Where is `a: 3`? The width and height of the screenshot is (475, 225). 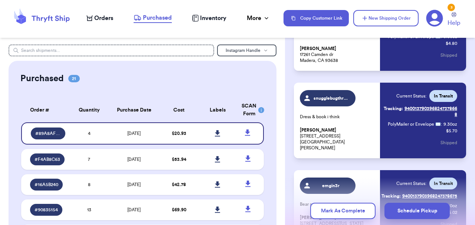 a: 3 is located at coordinates (434, 18).